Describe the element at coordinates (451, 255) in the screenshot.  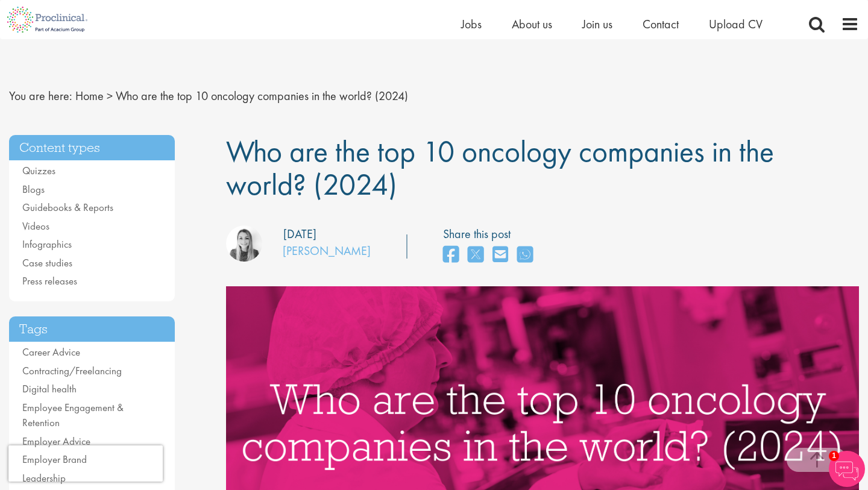
I see `a: share on facebook` at that location.